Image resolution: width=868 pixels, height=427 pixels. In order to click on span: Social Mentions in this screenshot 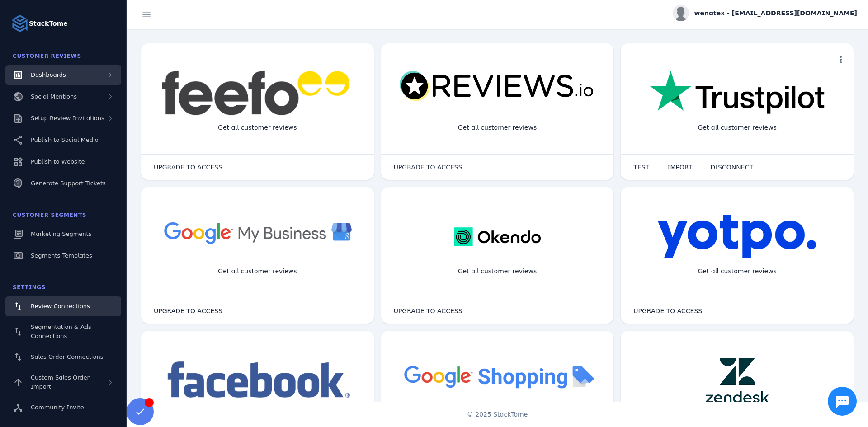, I will do `click(54, 96)`.